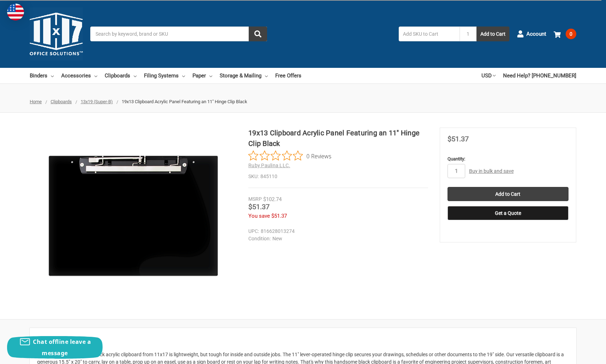 This screenshot has height=364, width=606. Describe the element at coordinates (336, 238) in the screenshot. I see `dd: New` at that location.